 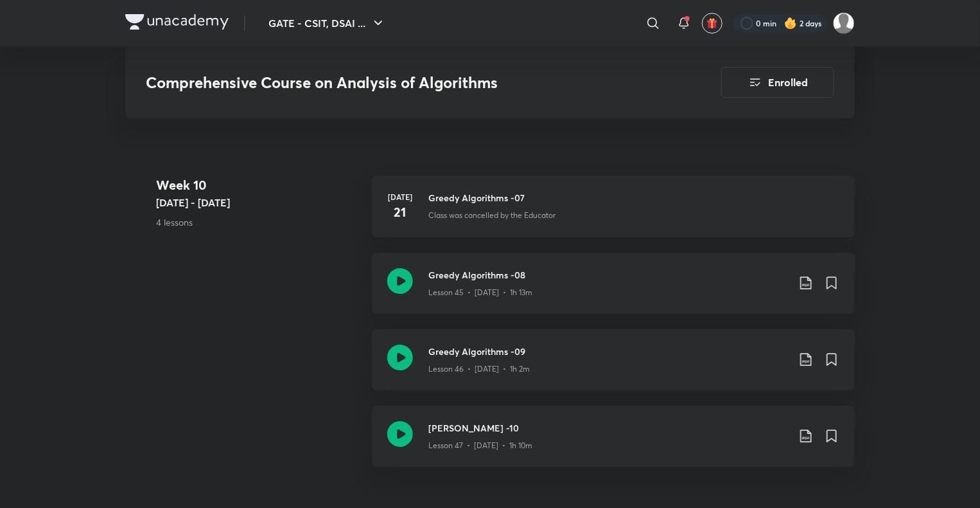 I want to click on button: GATE - CSIT, DSAI ..., so click(x=327, y=23).